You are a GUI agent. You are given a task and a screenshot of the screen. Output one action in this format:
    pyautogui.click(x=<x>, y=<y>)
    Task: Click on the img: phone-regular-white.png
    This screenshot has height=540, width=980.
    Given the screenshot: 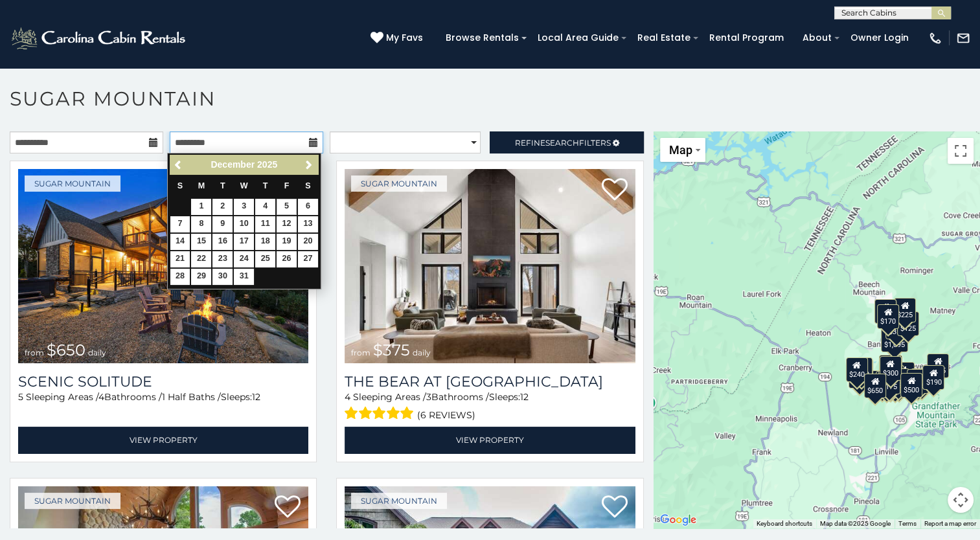 What is the action you would take?
    pyautogui.click(x=936, y=38)
    